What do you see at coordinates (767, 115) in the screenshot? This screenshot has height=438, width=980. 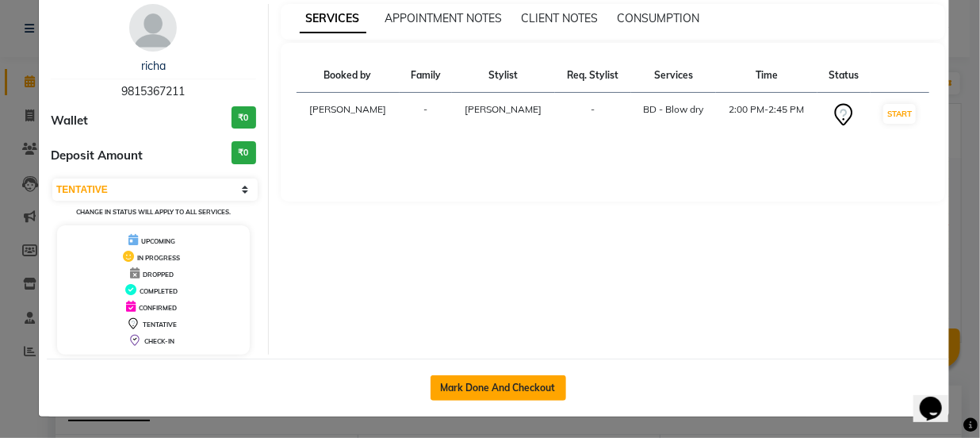 I see `td: 2:00 PM-2:45 PM` at bounding box center [767, 115].